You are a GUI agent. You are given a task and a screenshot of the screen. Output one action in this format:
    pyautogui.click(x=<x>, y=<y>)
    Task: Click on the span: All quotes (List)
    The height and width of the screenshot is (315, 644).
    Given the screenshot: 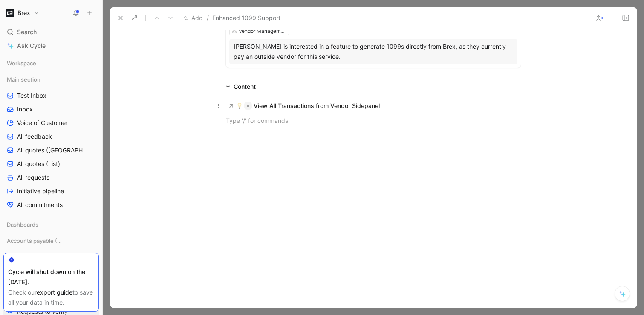 What is the action you would take?
    pyautogui.click(x=38, y=164)
    